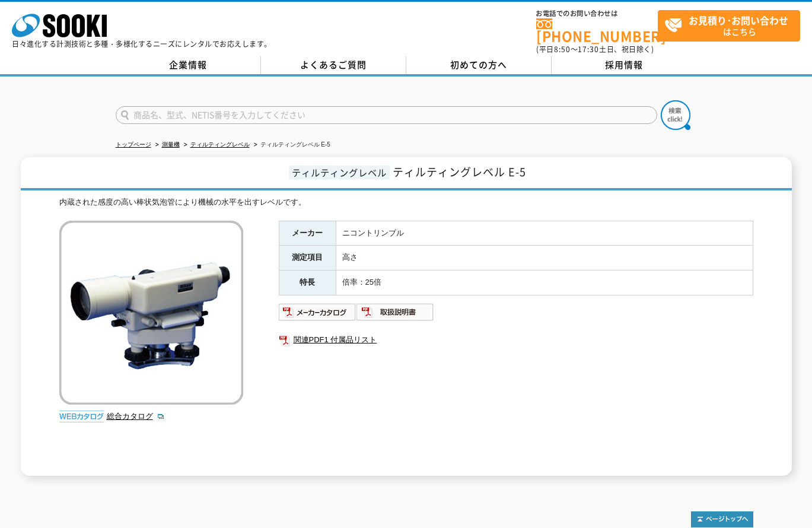 Image resolution: width=812 pixels, height=528 pixels. I want to click on a: ティルティングレベル, so click(221, 144).